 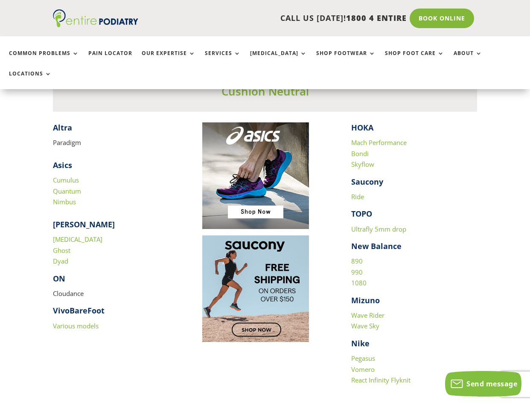 I want to click on strong: Saucony, so click(x=367, y=182).